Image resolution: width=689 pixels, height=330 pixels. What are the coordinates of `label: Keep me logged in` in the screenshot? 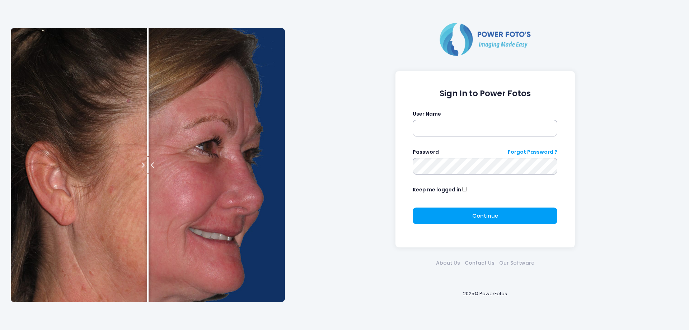 It's located at (437, 189).